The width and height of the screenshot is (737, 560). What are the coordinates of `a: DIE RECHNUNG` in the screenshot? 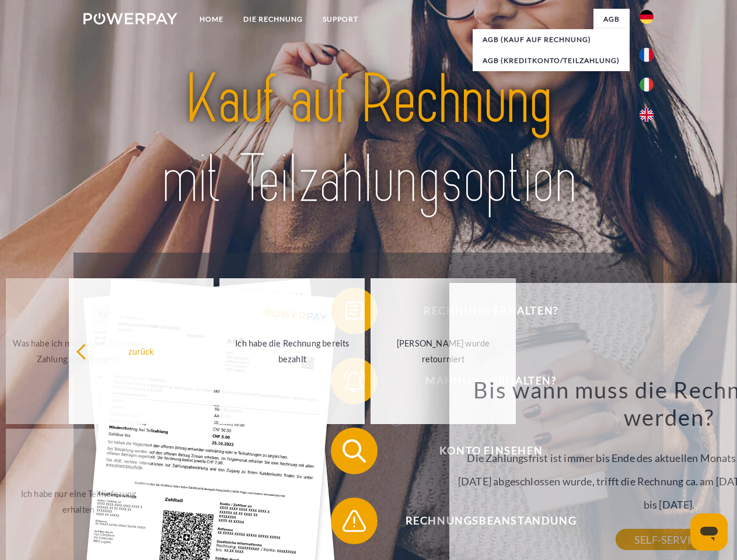 It's located at (273, 19).